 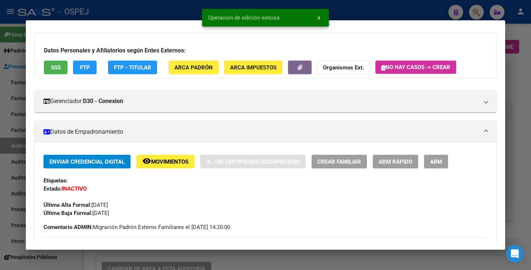 I want to click on mat-panel-title: Datos de Empadronamiento, so click(x=261, y=132).